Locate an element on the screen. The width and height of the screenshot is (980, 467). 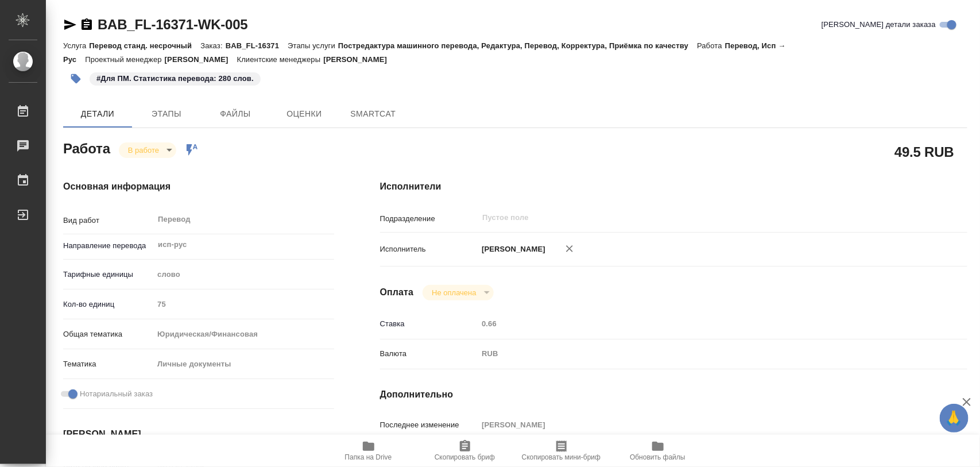
button: В работе is located at coordinates (144, 150).